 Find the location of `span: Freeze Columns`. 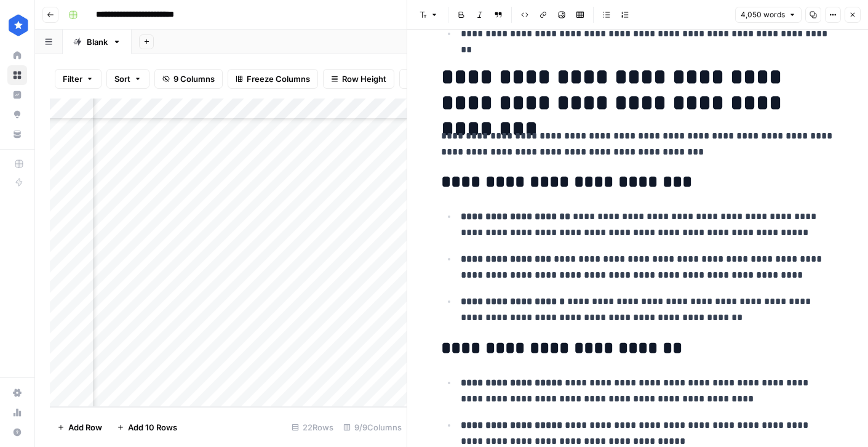

span: Freeze Columns is located at coordinates (278, 78).